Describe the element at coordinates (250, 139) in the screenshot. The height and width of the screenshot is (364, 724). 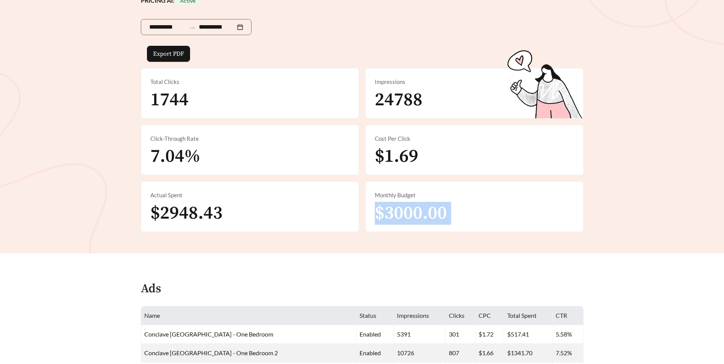
I see `div: Click-Through Rate` at that location.